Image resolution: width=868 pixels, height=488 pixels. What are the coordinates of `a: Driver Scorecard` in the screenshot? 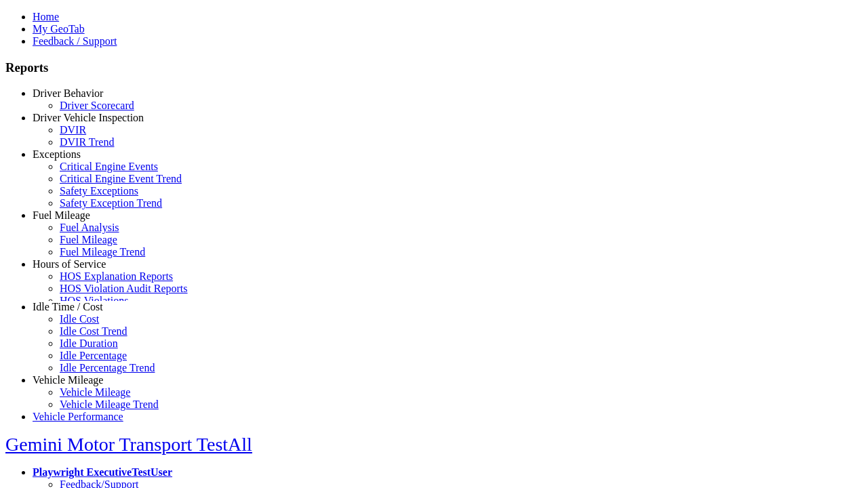 It's located at (97, 105).